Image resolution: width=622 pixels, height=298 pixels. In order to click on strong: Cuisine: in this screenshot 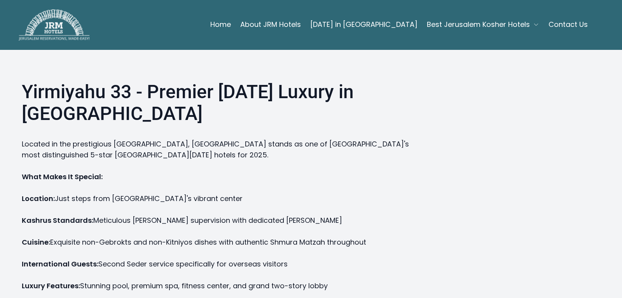, I will do `click(36, 242)`.